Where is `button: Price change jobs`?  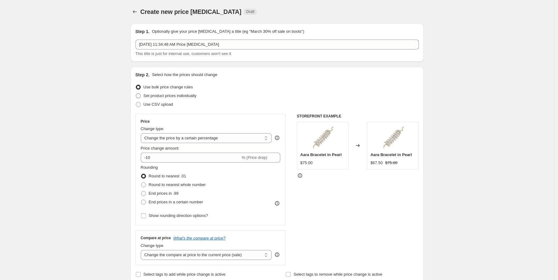 button: Price change jobs is located at coordinates (135, 12).